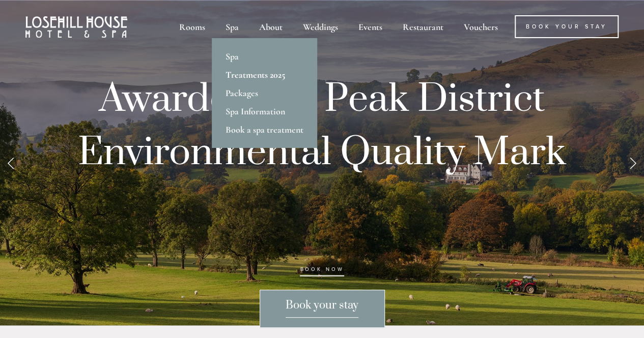 The image size is (644, 338). I want to click on a: Book your stay, so click(322, 309).